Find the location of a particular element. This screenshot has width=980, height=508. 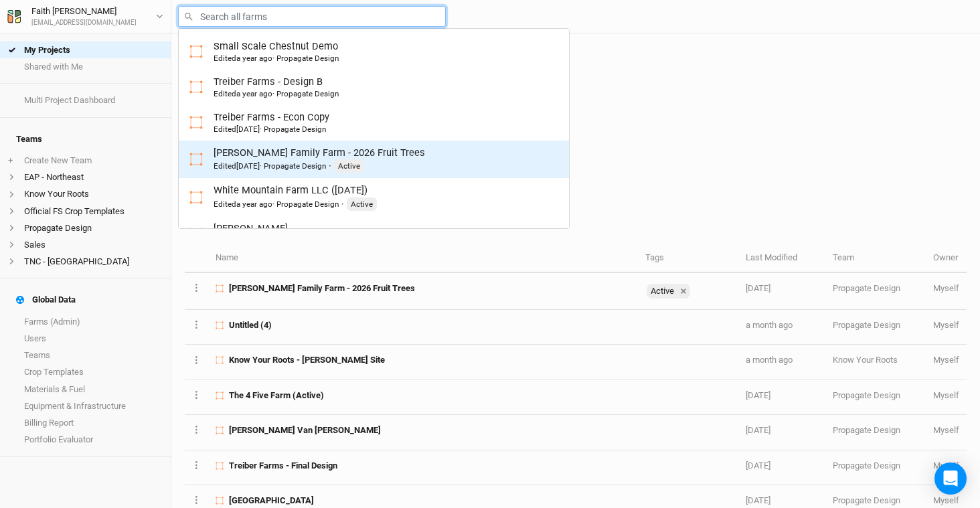

span: Oct 6, 2025 10:57 AM is located at coordinates (758, 287).